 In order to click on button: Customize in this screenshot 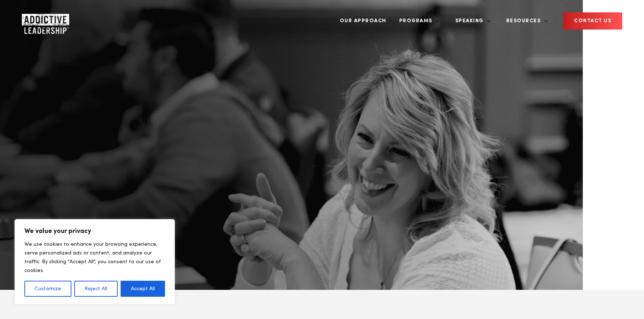, I will do `click(48, 289)`.